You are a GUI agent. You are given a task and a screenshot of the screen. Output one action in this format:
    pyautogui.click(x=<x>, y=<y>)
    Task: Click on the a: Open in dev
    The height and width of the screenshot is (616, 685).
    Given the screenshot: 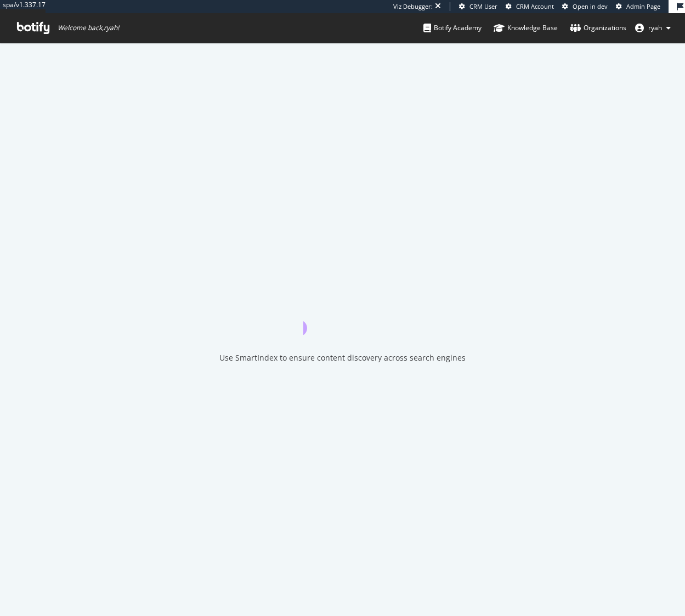 What is the action you would take?
    pyautogui.click(x=585, y=7)
    